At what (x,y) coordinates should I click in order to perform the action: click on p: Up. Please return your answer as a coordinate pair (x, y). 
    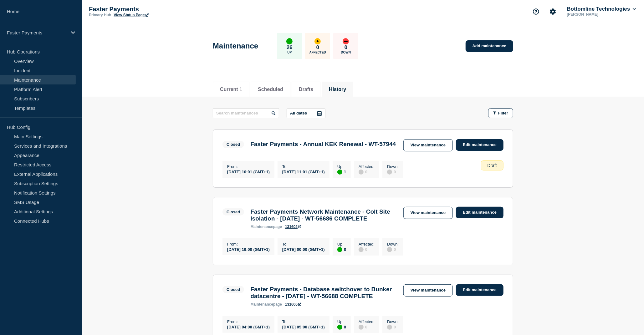
    Looking at the image, I should click on (290, 52).